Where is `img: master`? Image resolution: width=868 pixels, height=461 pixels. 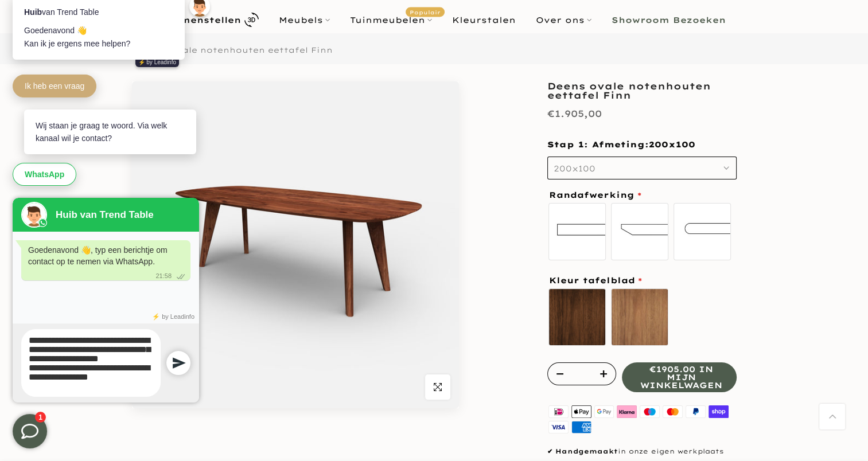
img: master is located at coordinates (673, 411).